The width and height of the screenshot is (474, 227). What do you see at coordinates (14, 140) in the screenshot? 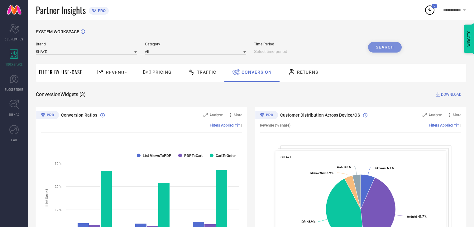
I see `span: FWD` at bounding box center [14, 140].